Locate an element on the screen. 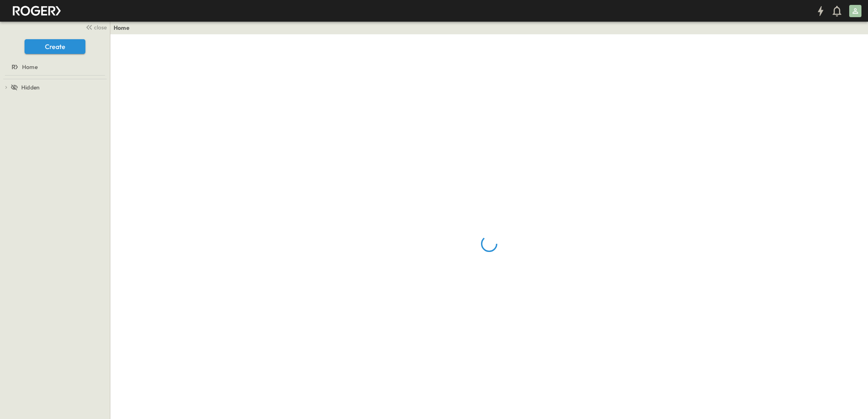 The height and width of the screenshot is (419, 868). span: Hidden is located at coordinates (30, 87).